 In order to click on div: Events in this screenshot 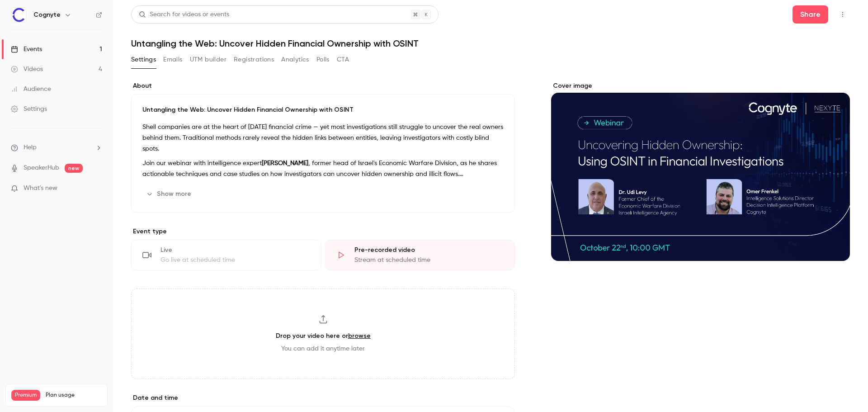, I will do `click(27, 49)`.